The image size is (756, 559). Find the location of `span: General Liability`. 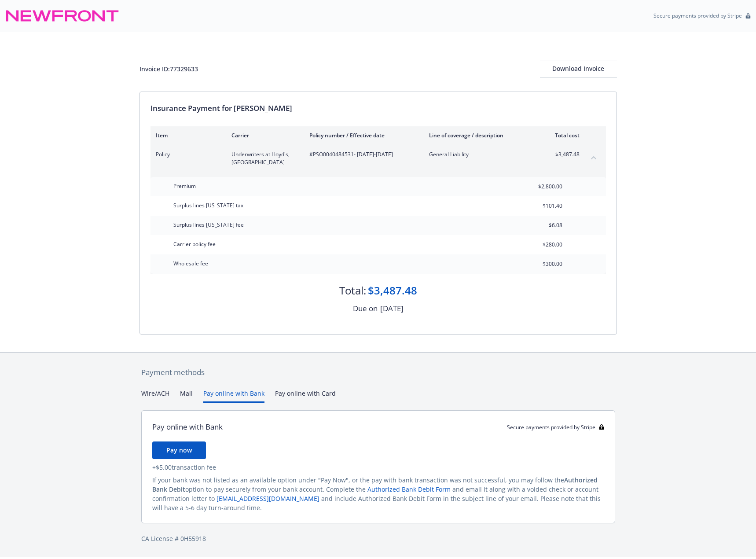

span: General Liability is located at coordinates (481, 154).